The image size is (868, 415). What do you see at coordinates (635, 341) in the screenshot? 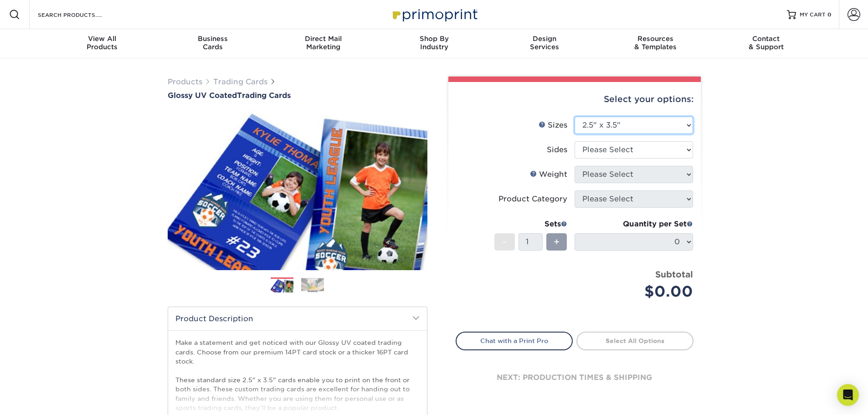
I see `a: Select All Options` at bounding box center [635, 341].